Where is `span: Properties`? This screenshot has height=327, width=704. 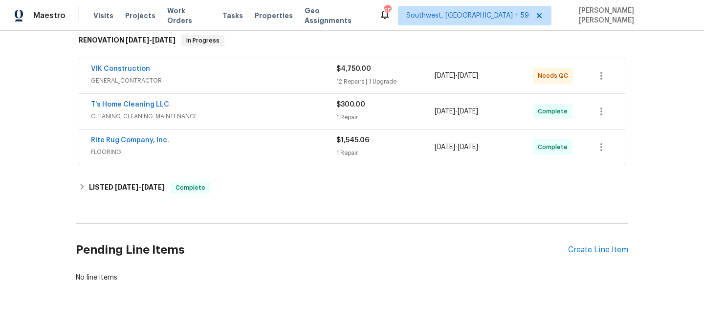
span: Properties is located at coordinates (274, 16).